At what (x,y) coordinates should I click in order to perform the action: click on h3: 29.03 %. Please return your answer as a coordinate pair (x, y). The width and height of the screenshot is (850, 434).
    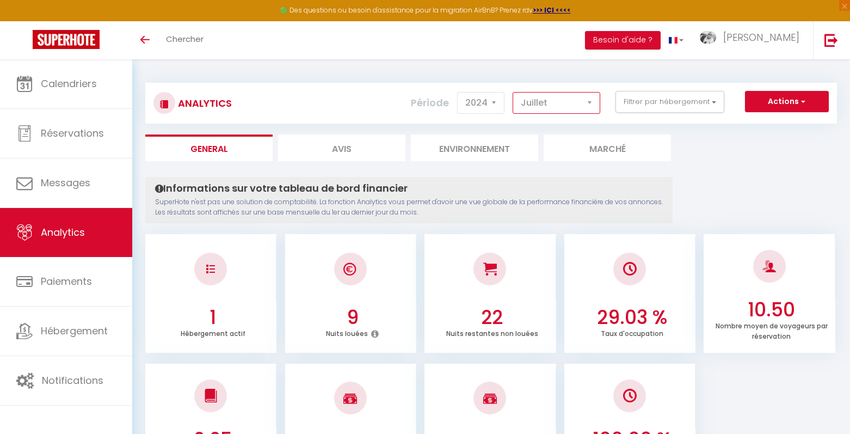
    Looking at the image, I should click on (632, 317).